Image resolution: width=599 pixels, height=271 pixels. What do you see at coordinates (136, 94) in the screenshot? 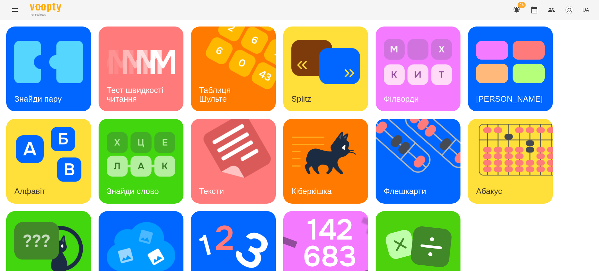
I see `h3: Тест швидкості читання` at bounding box center [136, 94].